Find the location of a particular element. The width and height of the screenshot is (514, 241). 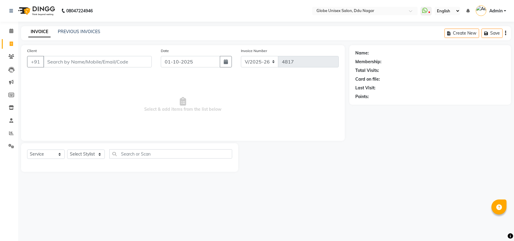

span: Admin is located at coordinates (496, 11).